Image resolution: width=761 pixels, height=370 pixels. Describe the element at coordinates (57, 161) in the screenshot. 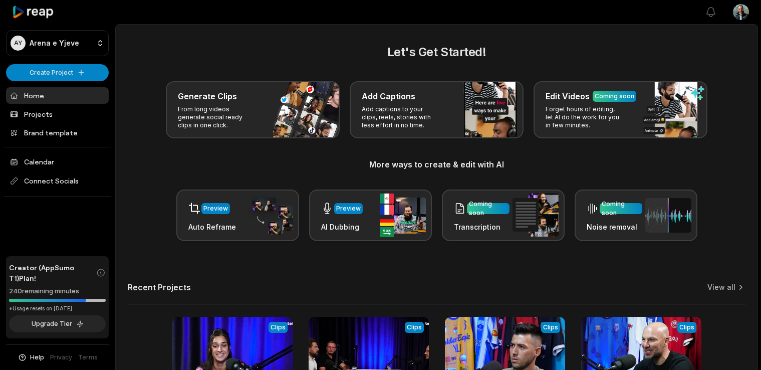

I see `a: Calendar` at that location.